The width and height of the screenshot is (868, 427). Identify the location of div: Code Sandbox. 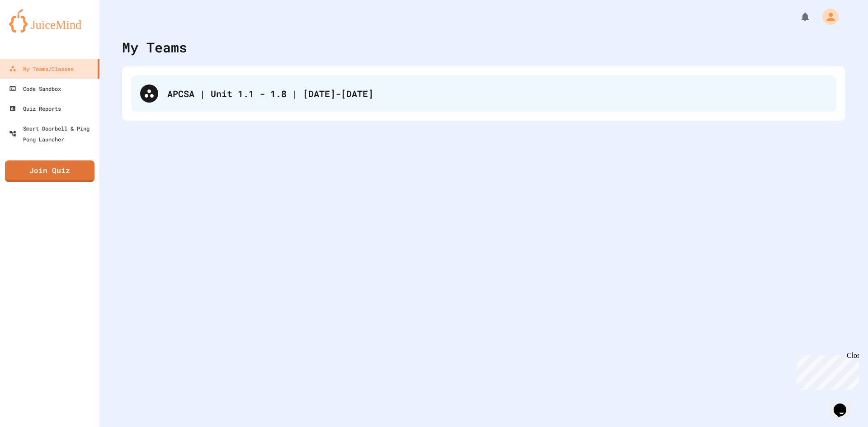
(35, 88).